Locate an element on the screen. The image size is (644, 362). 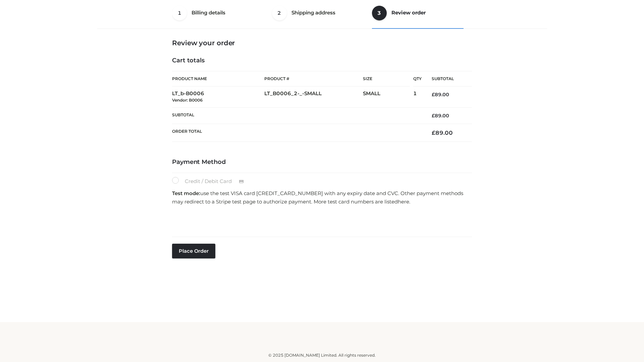
td: SMALL is located at coordinates (388, 97).